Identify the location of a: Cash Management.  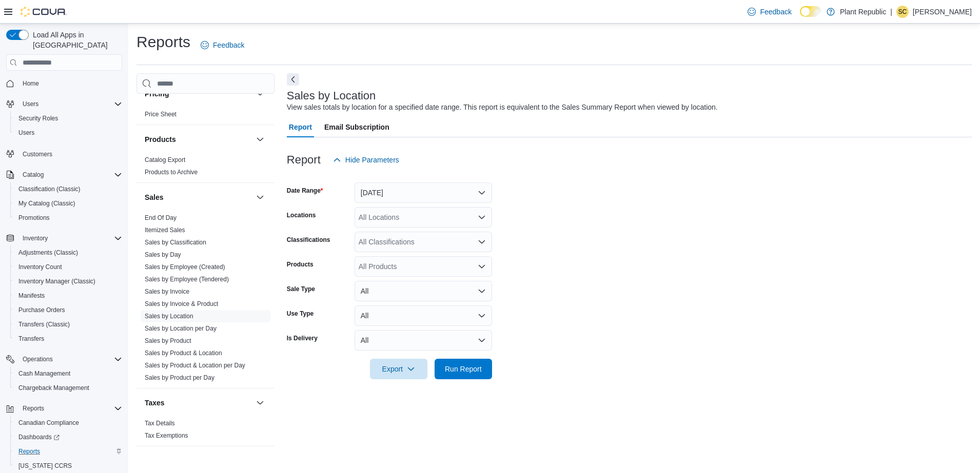
(45, 374).